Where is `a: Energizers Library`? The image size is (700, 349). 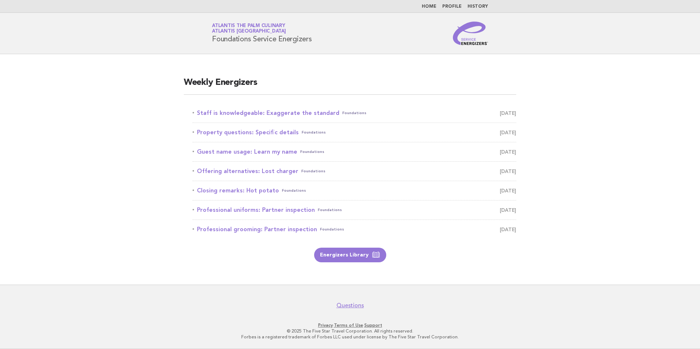 a: Energizers Library is located at coordinates (350, 255).